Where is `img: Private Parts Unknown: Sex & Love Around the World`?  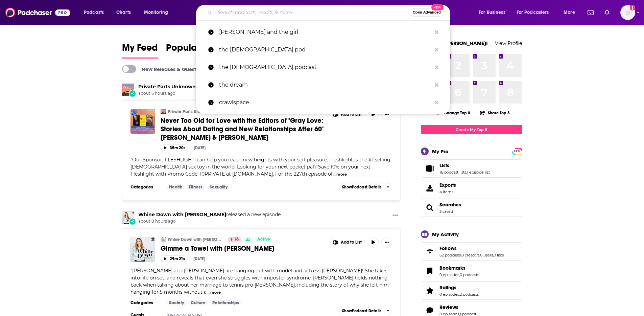 img: Private Parts Unknown: Sex & Love Around the World is located at coordinates (163, 112).